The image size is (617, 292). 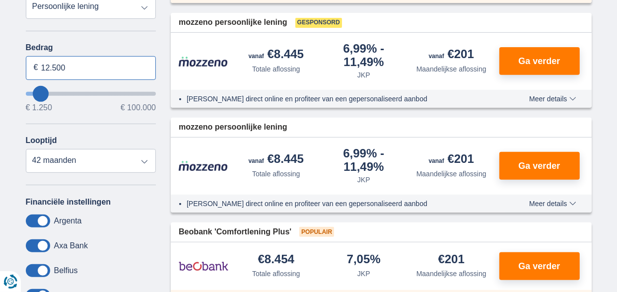 I want to click on label: Belfius, so click(x=66, y=270).